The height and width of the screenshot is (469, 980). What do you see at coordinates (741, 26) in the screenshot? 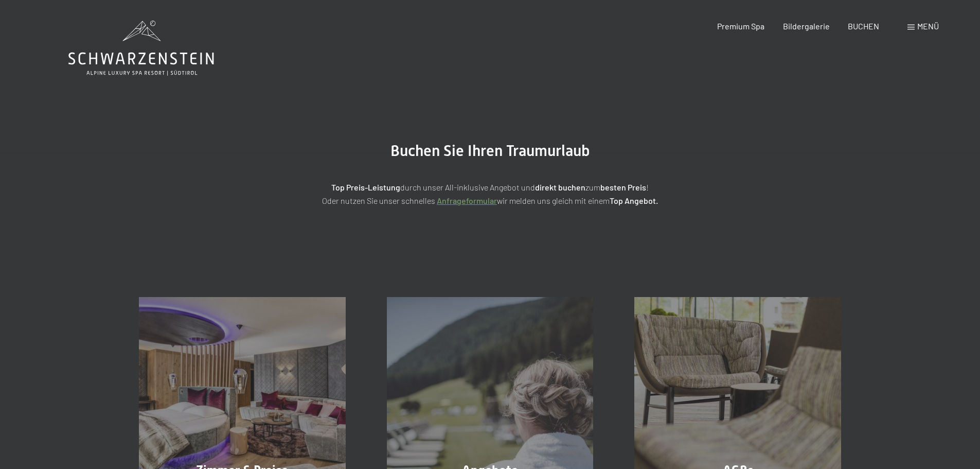
I see `a: Premium Spa` at bounding box center [741, 26].